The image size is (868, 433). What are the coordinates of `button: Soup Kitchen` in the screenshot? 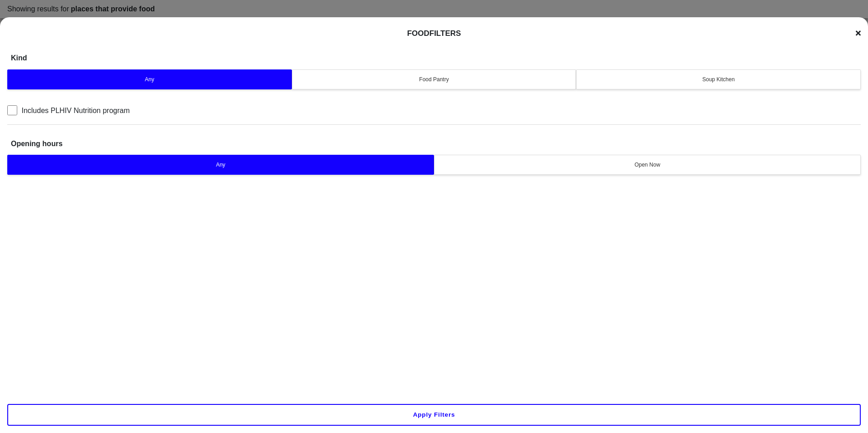 It's located at (718, 79).